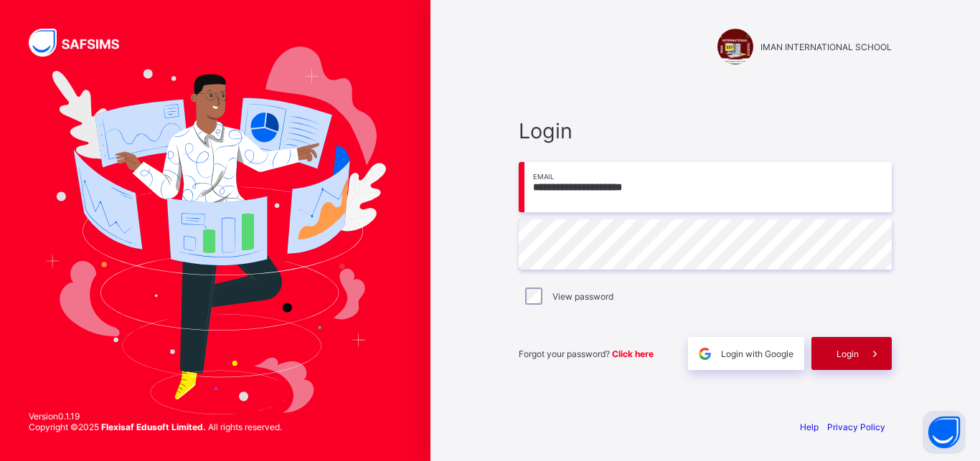  I want to click on a: Click here, so click(633, 354).